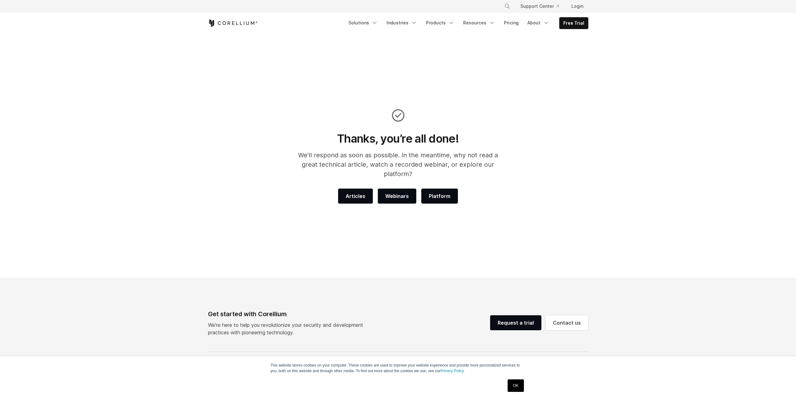 This screenshot has height=400, width=796. Describe the element at coordinates (453, 371) in the screenshot. I see `a: Privacy Policy.` at that location.